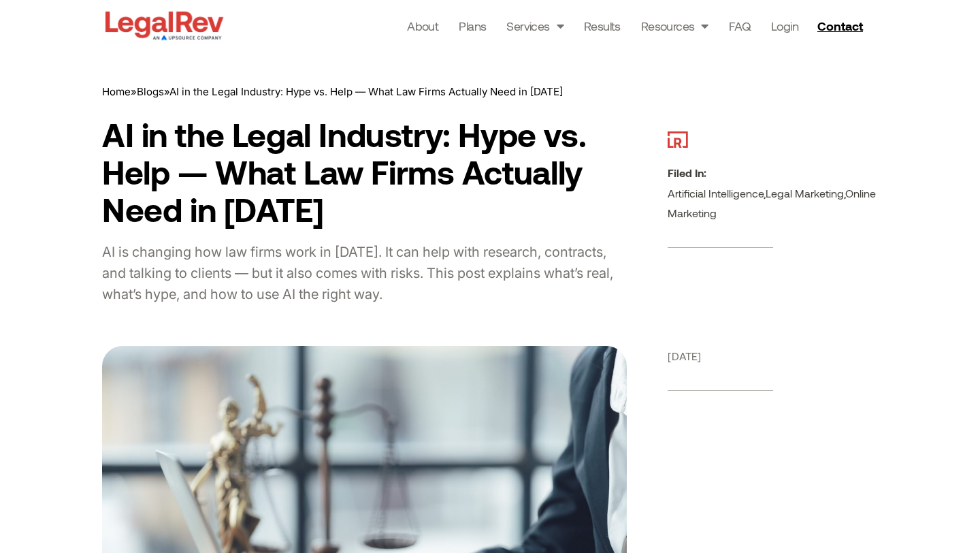 This screenshot has width=980, height=553. Describe the element at coordinates (472, 26) in the screenshot. I see `a: Plans` at that location.